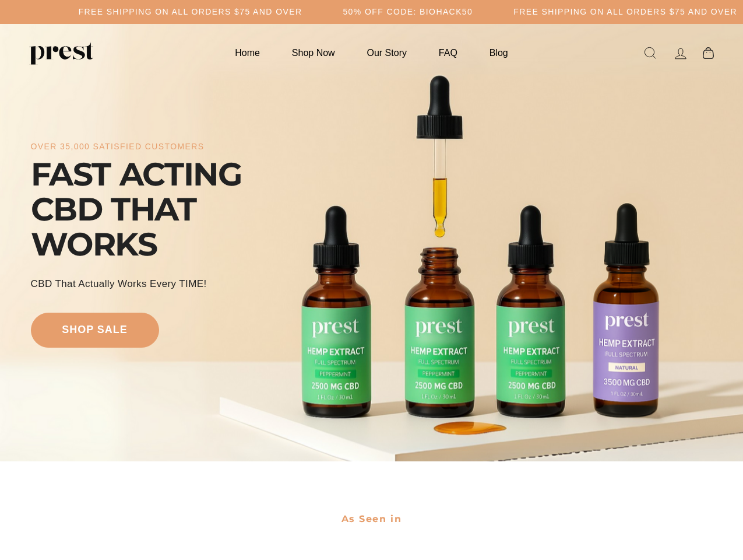 This screenshot has width=743, height=560. Describe the element at coordinates (407, 12) in the screenshot. I see `h5: 50% OFF CODE: BIOHACK50` at that location.